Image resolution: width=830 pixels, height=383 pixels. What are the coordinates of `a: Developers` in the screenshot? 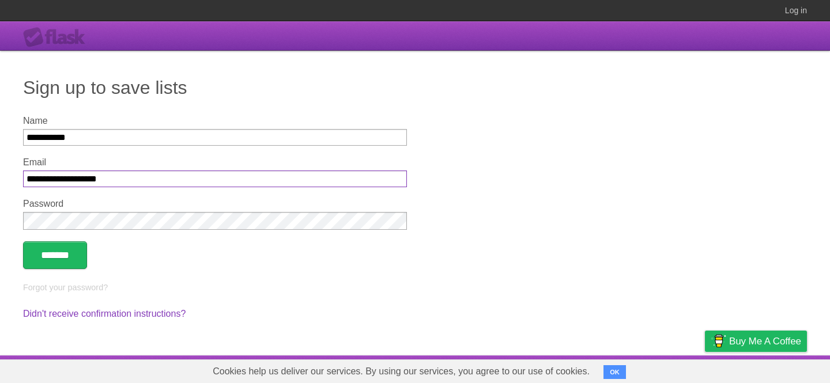 It's located at (613, 369).